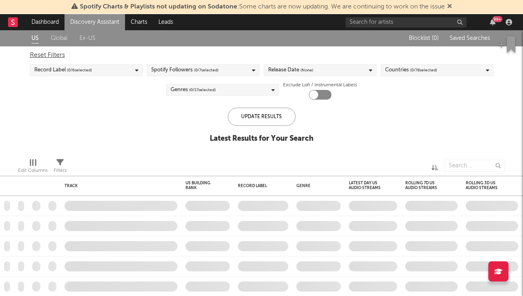  I want to click on div: Spotify Followers, so click(185, 70).